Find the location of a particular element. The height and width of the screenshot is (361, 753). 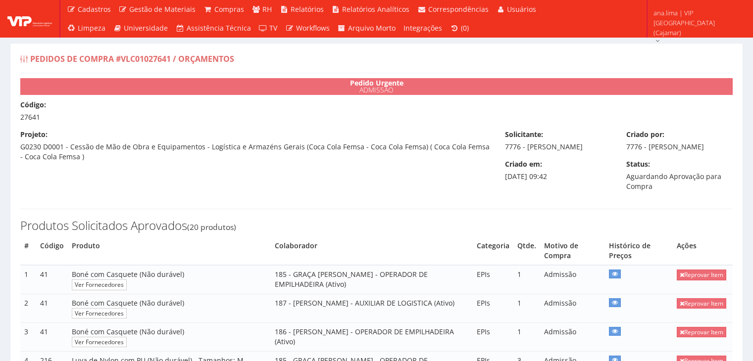

th: Motivo de Compra is located at coordinates (572, 251).